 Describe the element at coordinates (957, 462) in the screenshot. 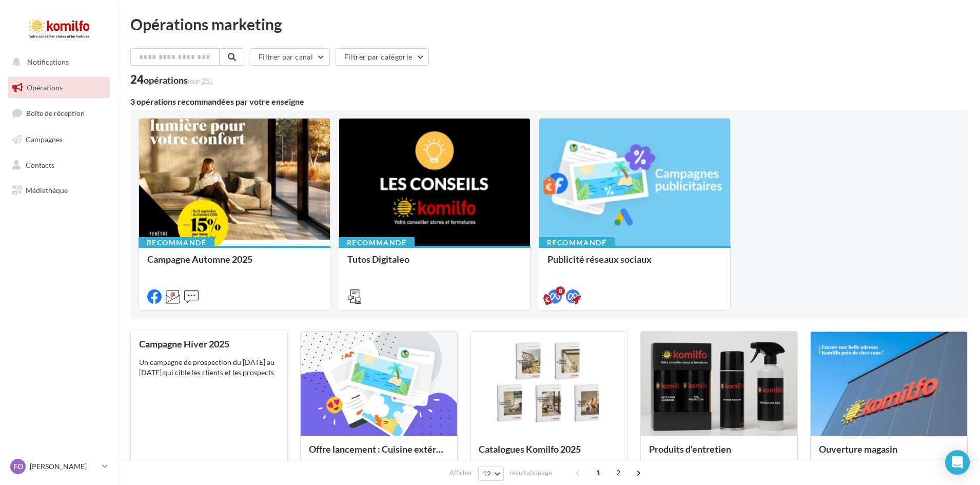

I see `div: Open Intercom Messenger` at that location.